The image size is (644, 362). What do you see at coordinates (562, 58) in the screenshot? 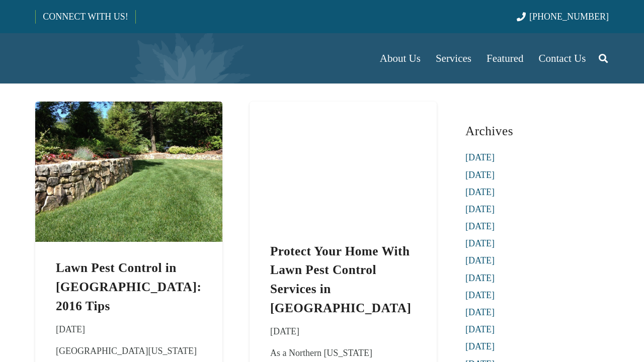
I see `span: Contact Us` at bounding box center [562, 58].